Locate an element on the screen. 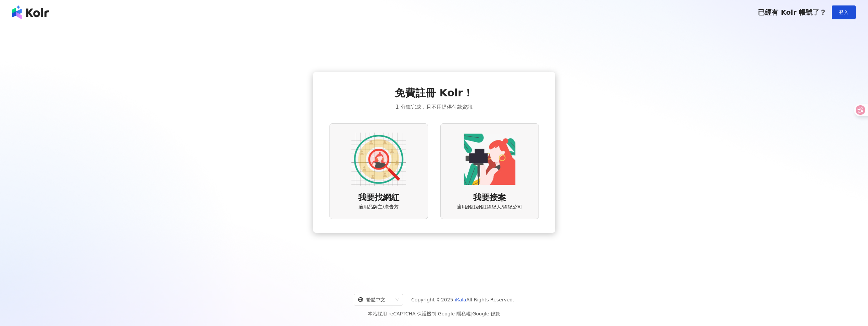 This screenshot has height=326, width=868. button: 登入 is located at coordinates (844, 13).